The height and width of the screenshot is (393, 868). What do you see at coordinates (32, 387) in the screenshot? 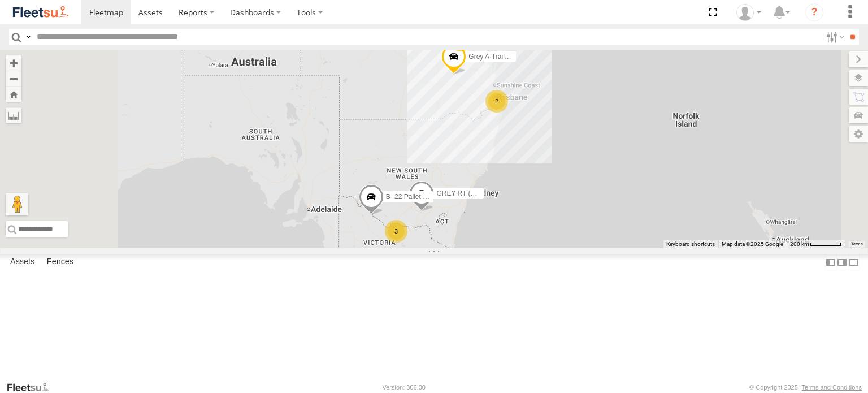
I see `a: Visit our Website` at bounding box center [32, 387].